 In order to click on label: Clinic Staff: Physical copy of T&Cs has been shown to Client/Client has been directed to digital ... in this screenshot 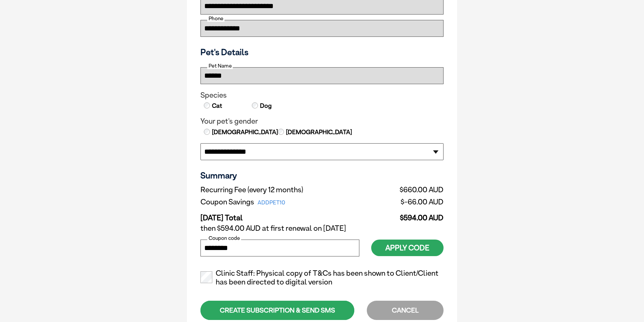, I will do `click(322, 278)`.